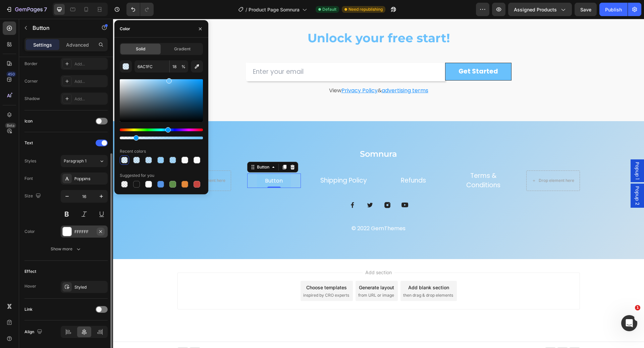 The width and height of the screenshot is (644, 348). I want to click on div: Generate layout, so click(263, 269).